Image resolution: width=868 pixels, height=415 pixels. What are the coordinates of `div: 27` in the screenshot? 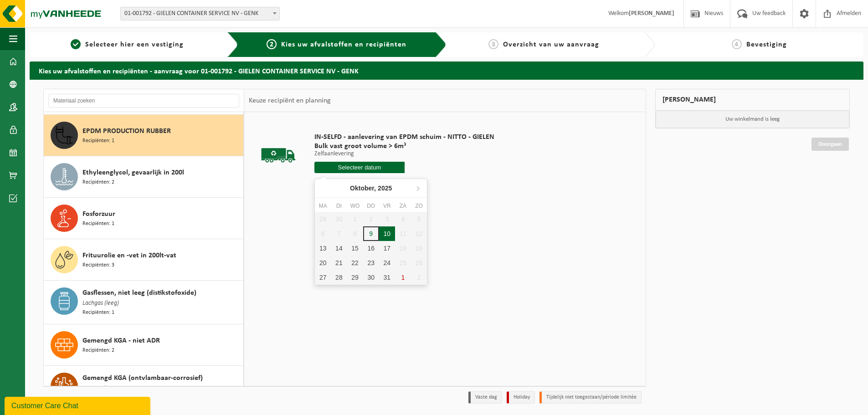 It's located at (323, 277).